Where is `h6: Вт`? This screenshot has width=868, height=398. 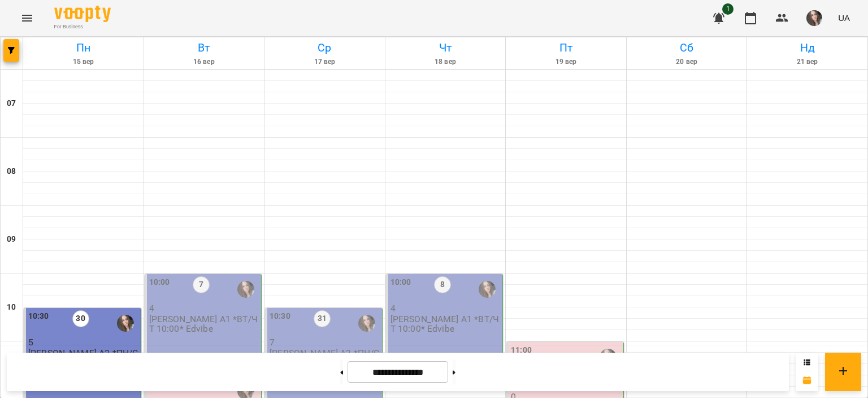 h6: Вт is located at coordinates (204, 47).